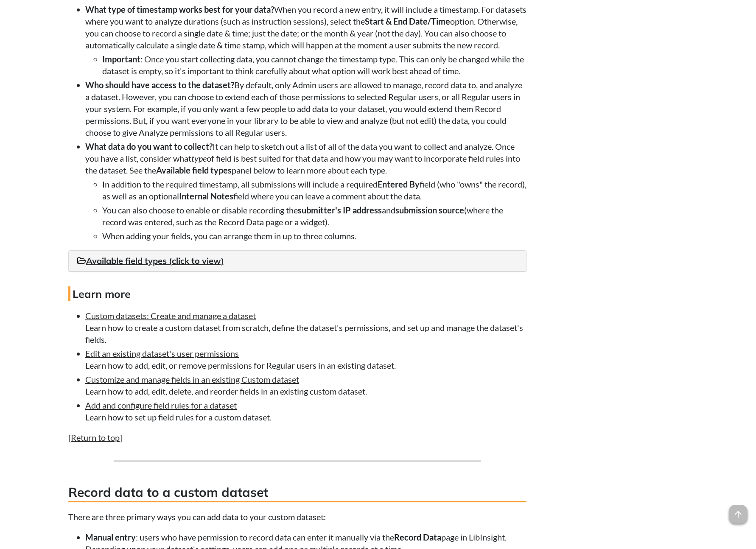  What do you see at coordinates (160, 85) in the screenshot?
I see `strong: Who should have access to the dataset?` at bounding box center [160, 85].